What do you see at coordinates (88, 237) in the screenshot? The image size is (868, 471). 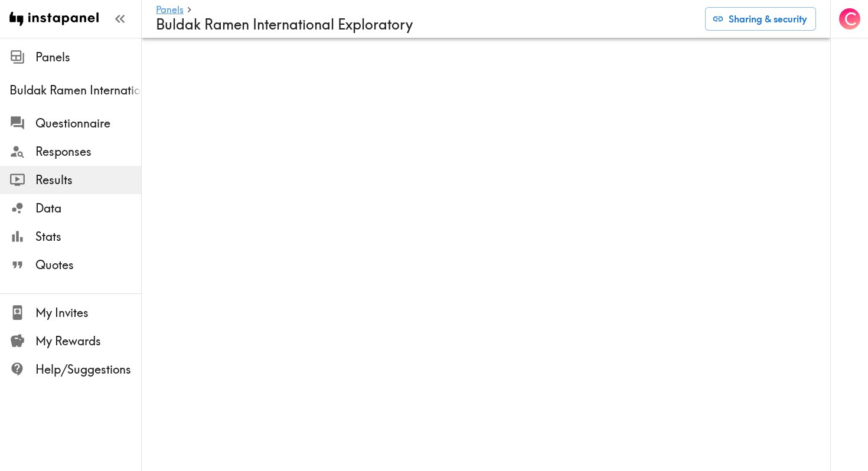 I see `span: Stats` at bounding box center [88, 237].